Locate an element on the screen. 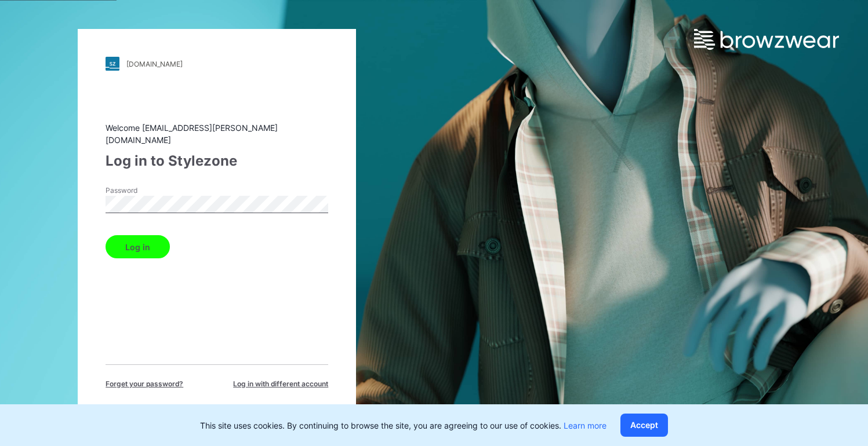  div: Log in to Stylezone is located at coordinates (217, 161).